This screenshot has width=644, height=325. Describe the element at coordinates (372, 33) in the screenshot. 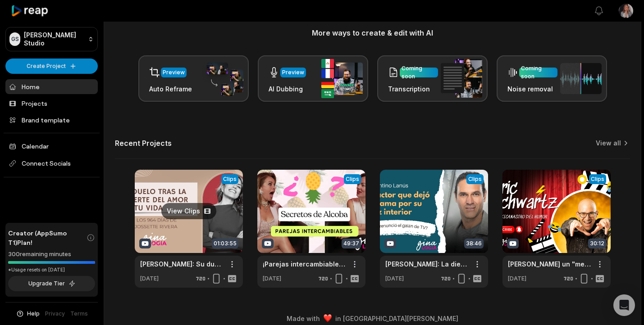

I see `h3: More ways to create & edit with AI` at that location.